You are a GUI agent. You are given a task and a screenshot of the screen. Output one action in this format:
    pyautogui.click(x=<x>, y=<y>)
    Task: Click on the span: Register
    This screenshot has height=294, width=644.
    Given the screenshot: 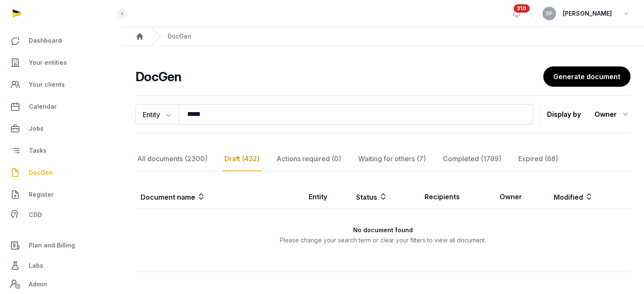 What is the action you would take?
    pyautogui.click(x=41, y=195)
    